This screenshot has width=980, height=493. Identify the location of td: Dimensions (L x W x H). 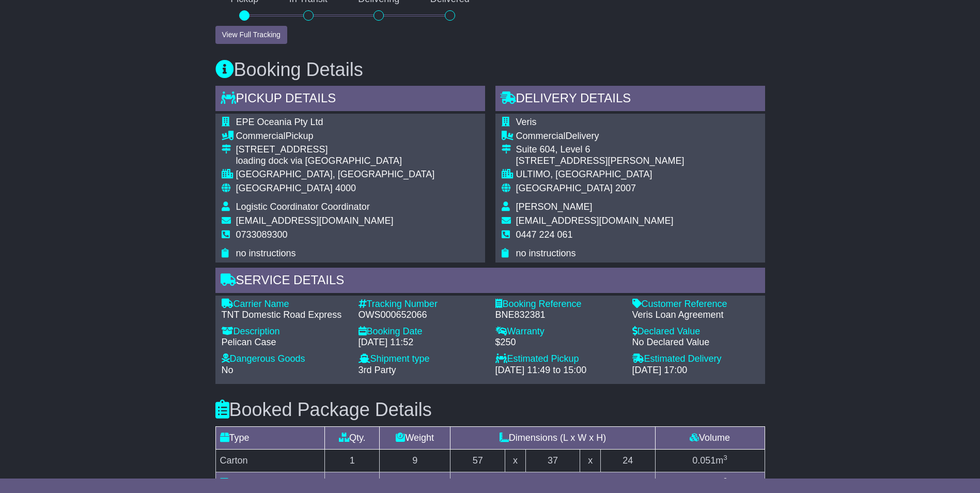
(553, 438).